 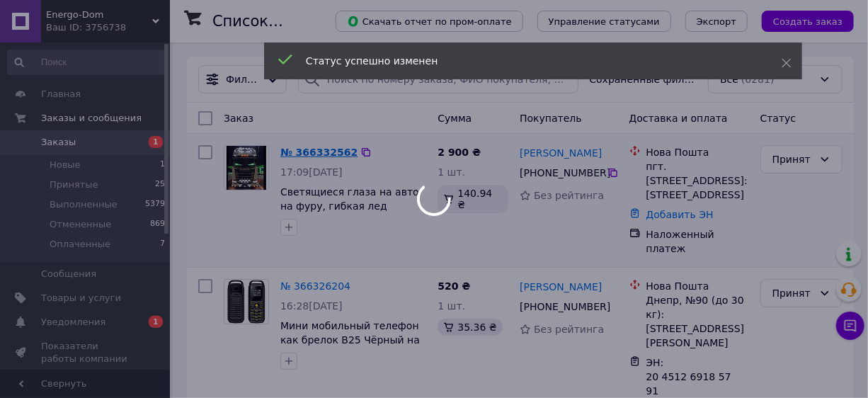 What do you see at coordinates (242, 79) in the screenshot?
I see `span: Фильтры` at bounding box center [242, 79].